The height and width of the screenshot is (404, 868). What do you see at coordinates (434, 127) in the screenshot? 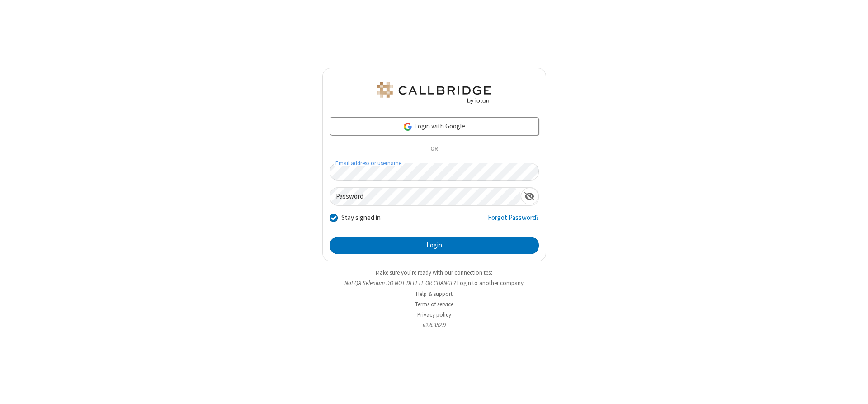
I see `a: Login with Google` at bounding box center [434, 127].